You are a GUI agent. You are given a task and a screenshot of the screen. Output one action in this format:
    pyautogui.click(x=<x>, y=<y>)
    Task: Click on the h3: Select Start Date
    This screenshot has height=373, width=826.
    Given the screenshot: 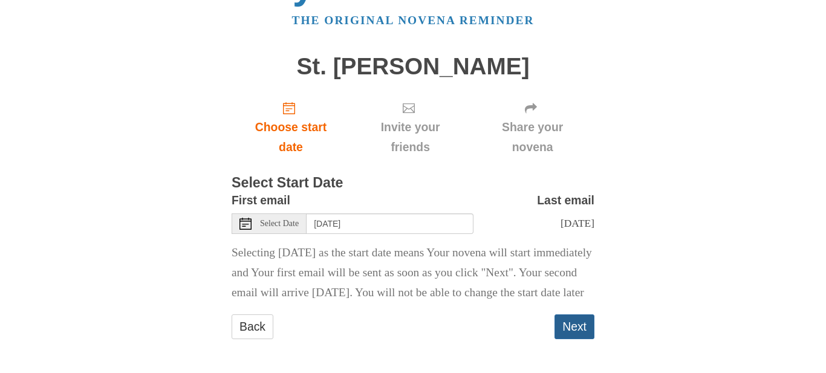 What is the action you would take?
    pyautogui.click(x=413, y=183)
    